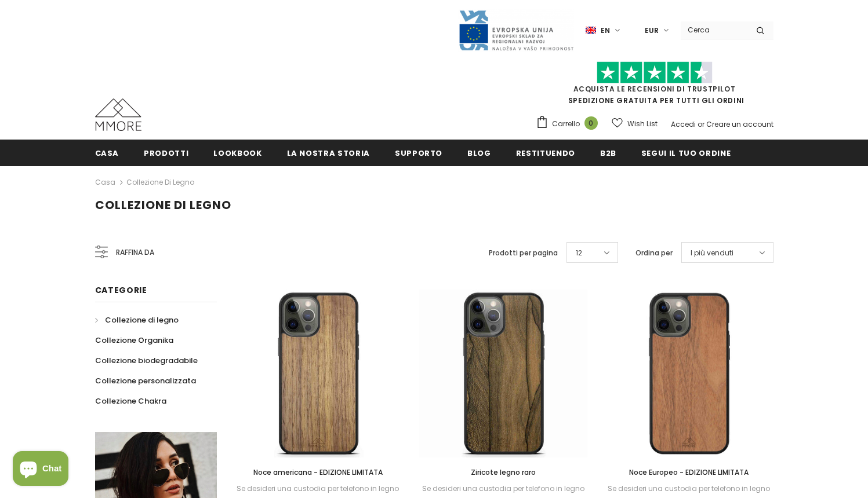 The width and height of the screenshot is (868, 498). I want to click on span: Noce americana - EDIZIONE LIMITATA, so click(317, 472).